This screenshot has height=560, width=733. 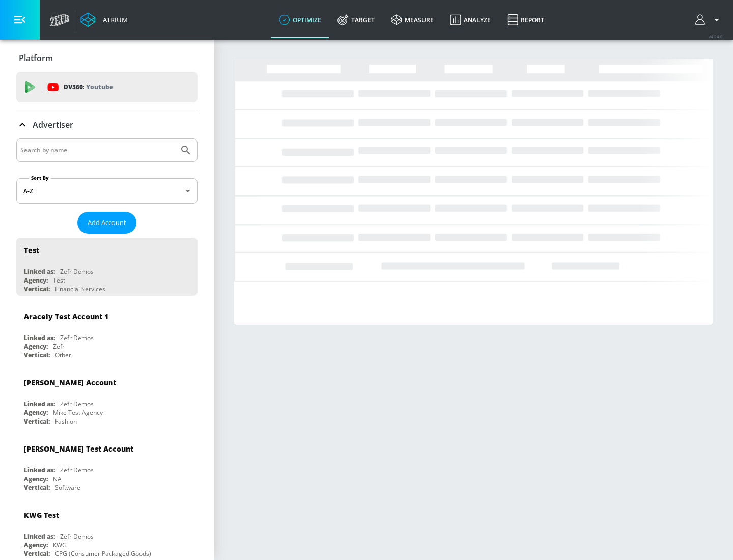 What do you see at coordinates (716, 36) in the screenshot?
I see `span: v 4.24.0` at bounding box center [716, 36].